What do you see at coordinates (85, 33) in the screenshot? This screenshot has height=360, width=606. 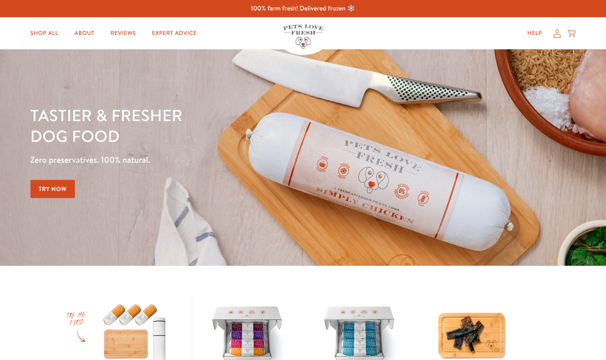 I see `a: About` at bounding box center [85, 33].